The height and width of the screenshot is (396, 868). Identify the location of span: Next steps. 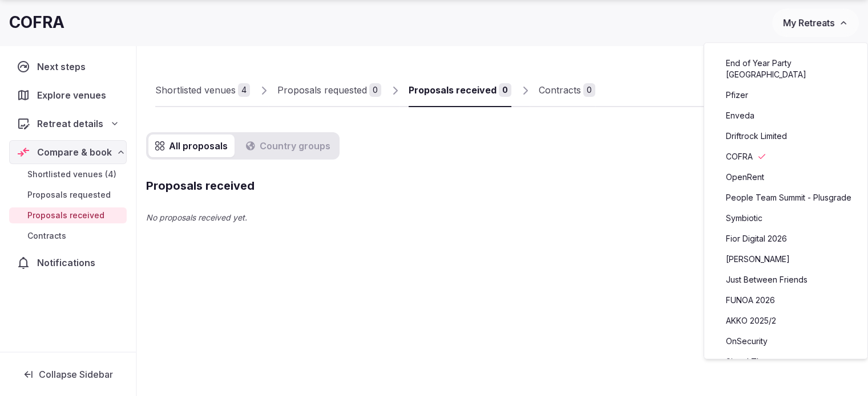
(64, 67).